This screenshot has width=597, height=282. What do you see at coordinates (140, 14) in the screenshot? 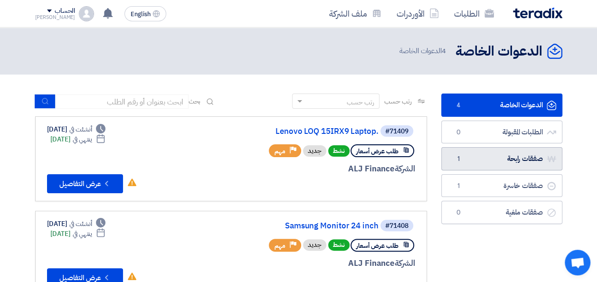
I see `span: English` at bounding box center [140, 14].